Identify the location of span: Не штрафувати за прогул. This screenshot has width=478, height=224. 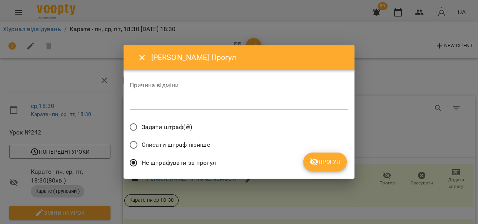
(179, 163).